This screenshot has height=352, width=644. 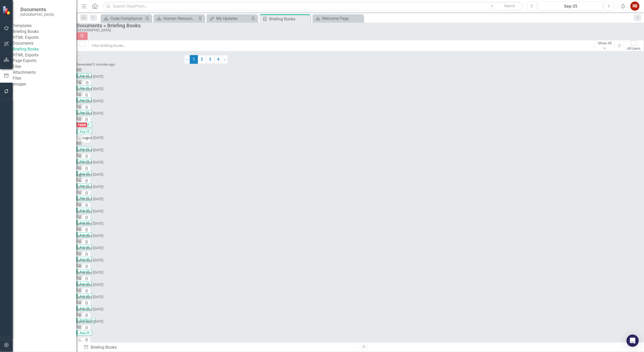 I want to click on div: All Users, so click(x=634, y=49).